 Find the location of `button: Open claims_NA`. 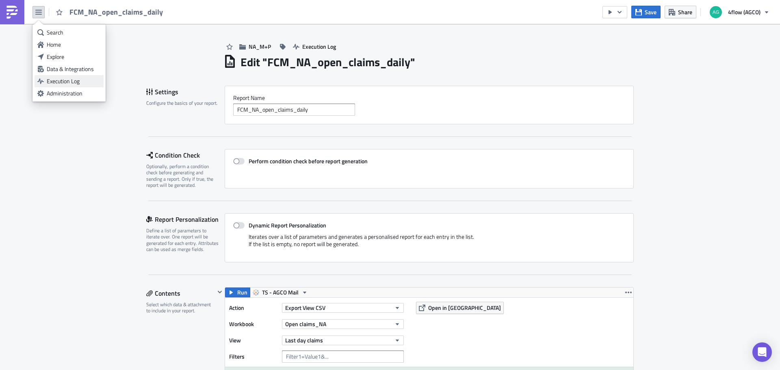

button: Open claims_NA is located at coordinates (343, 324).